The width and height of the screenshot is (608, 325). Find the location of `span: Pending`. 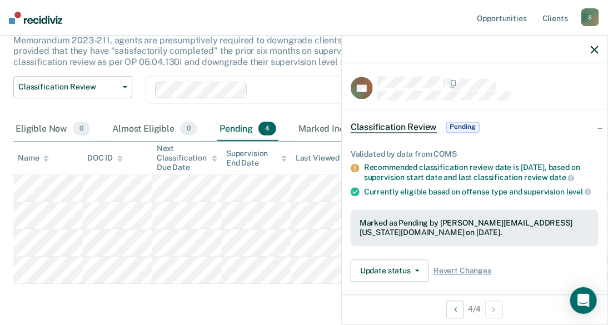

span: Pending is located at coordinates (463, 127).